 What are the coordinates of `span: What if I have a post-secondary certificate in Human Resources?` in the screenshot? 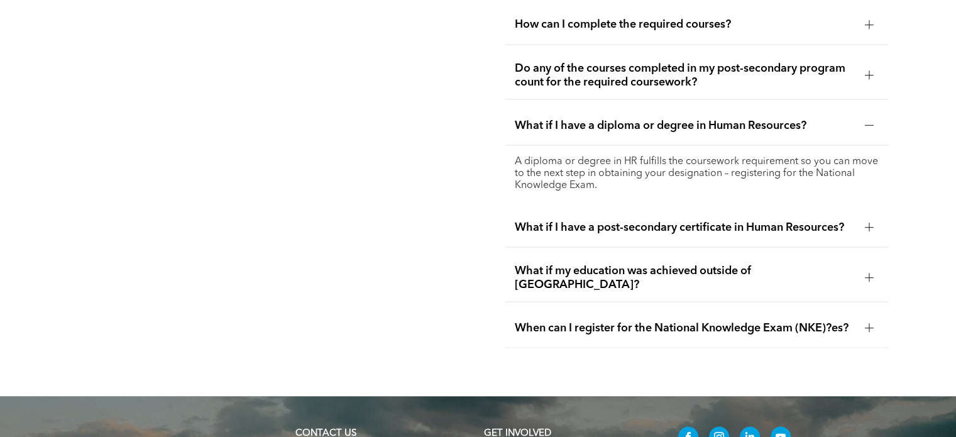 It's located at (685, 227).